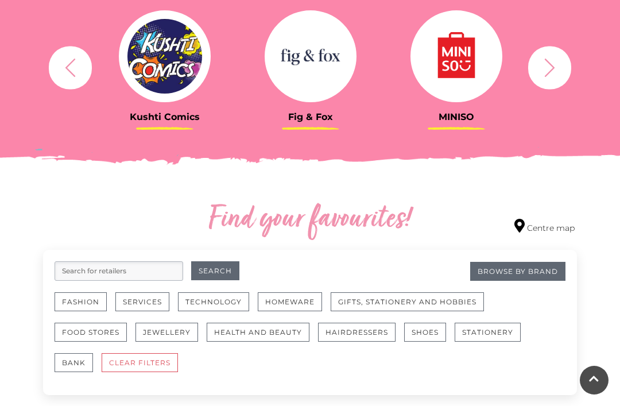  I want to click on button: Stationery, so click(487, 332).